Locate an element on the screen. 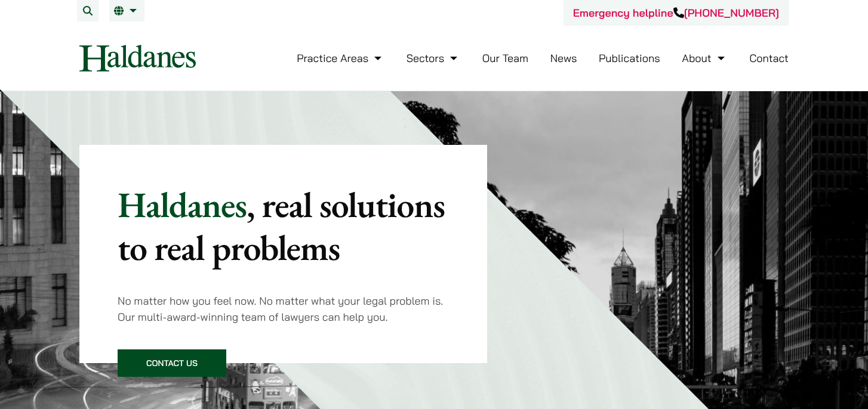  mark: , real solutions to real problems is located at coordinates (281, 226).